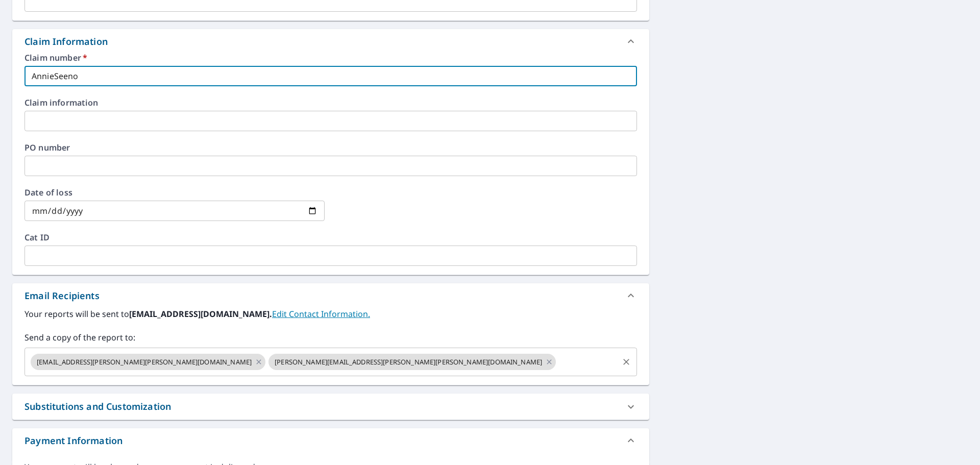 The width and height of the screenshot is (980, 465). I want to click on a: EditContactInfo, so click(321, 314).